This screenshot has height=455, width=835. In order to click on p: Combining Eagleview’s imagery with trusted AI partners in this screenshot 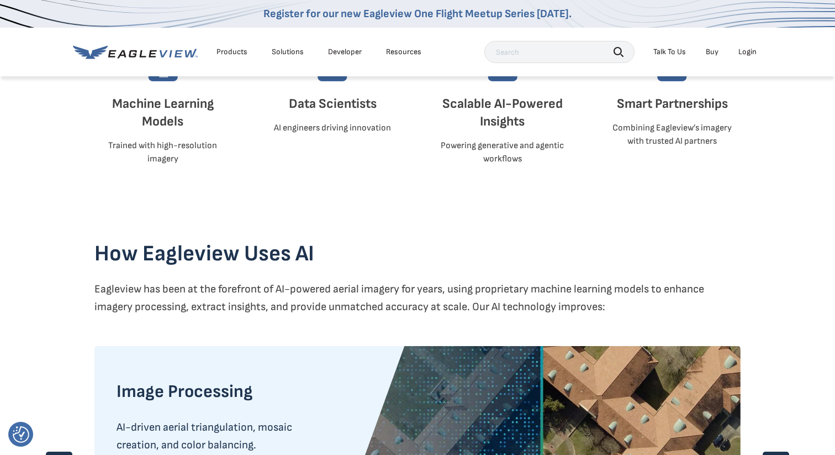, I will do `click(673, 135)`.